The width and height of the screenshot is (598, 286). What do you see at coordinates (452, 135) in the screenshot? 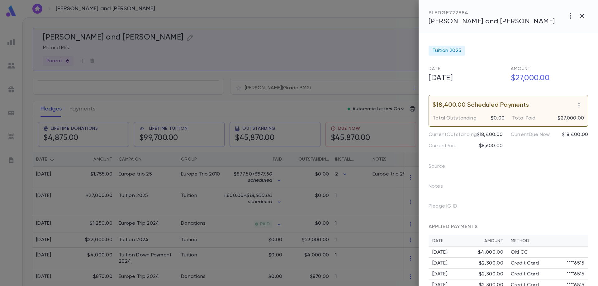
I see `p: Current Outstanding` at bounding box center [452, 135].